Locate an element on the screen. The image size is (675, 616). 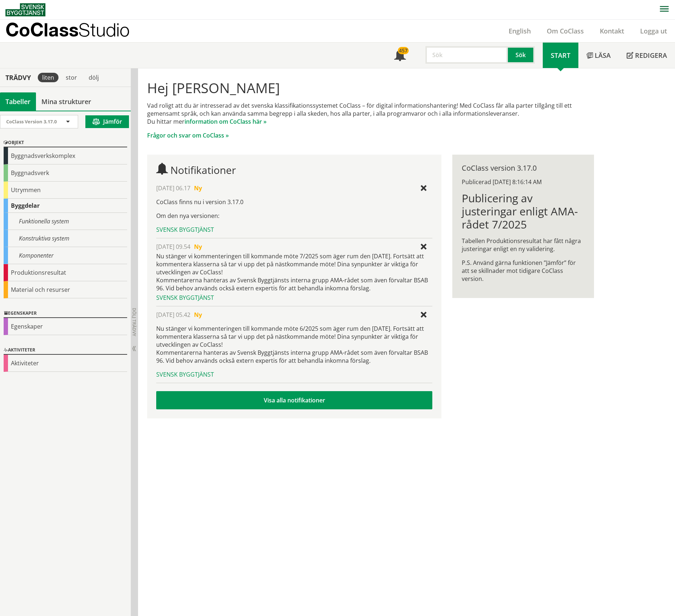
a: Läsa is located at coordinates (599, 55).